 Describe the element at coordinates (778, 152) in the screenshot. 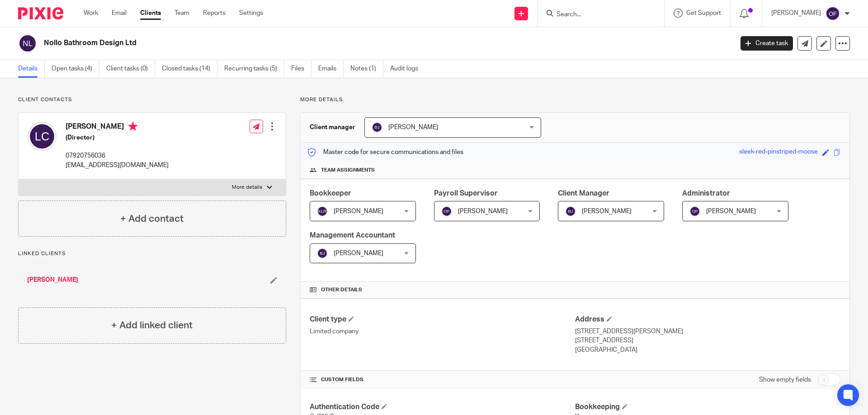

I see `div: sleek-red-pinstriped-moose` at that location.